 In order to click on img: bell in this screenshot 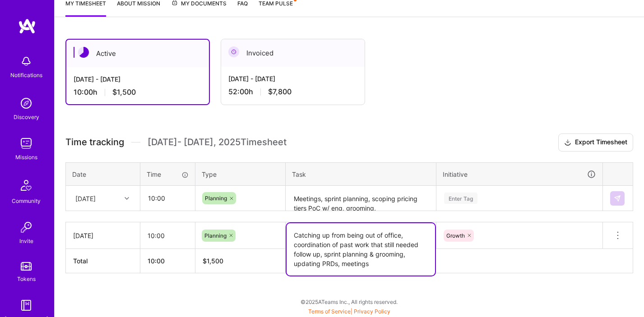, I will do `click(26, 61)`.